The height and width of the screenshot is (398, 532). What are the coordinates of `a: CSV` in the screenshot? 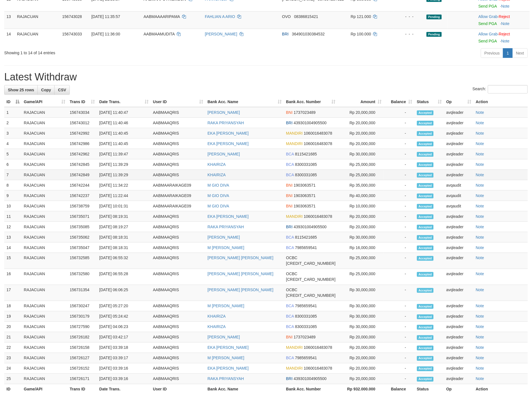 It's located at (62, 90).